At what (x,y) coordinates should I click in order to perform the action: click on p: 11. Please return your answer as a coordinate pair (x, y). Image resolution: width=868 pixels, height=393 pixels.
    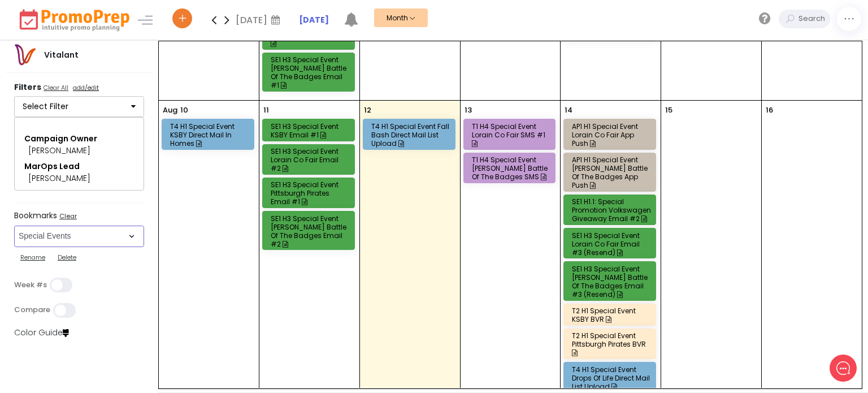
    Looking at the image, I should click on (266, 111).